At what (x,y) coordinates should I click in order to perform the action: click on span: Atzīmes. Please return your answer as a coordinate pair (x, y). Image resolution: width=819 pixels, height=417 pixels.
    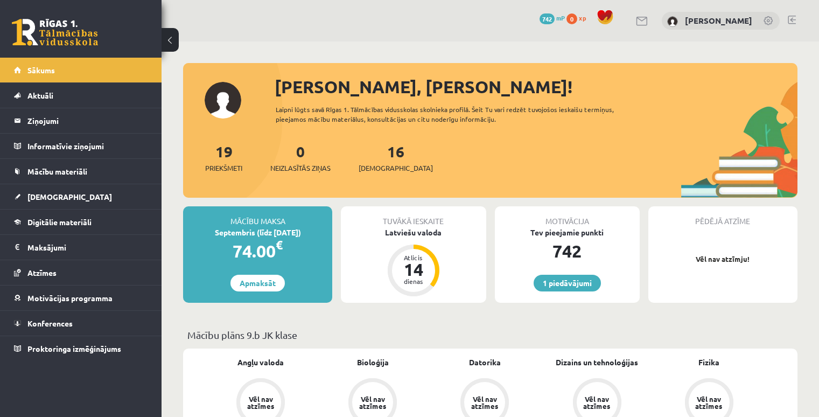
    Looking at the image, I should click on (42, 273).